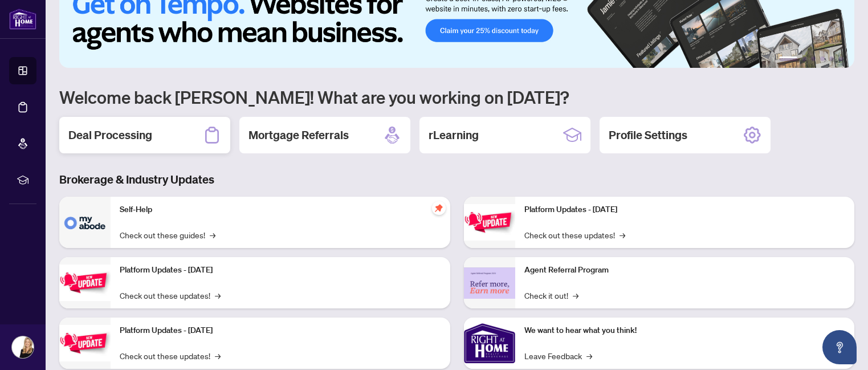 The image size is (868, 370). What do you see at coordinates (167, 235) in the screenshot?
I see `a: Check out these guides!→` at bounding box center [167, 235].